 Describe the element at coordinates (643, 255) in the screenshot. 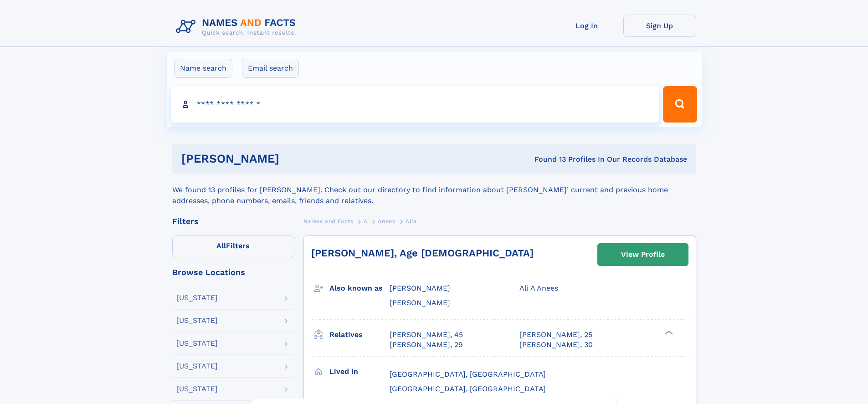

I see `a: View Profile` at that location.